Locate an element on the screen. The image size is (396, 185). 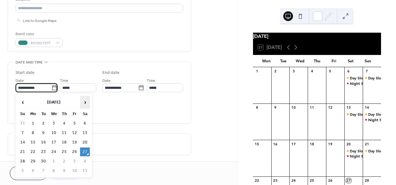
div: 22 is located at coordinates (257, 181).